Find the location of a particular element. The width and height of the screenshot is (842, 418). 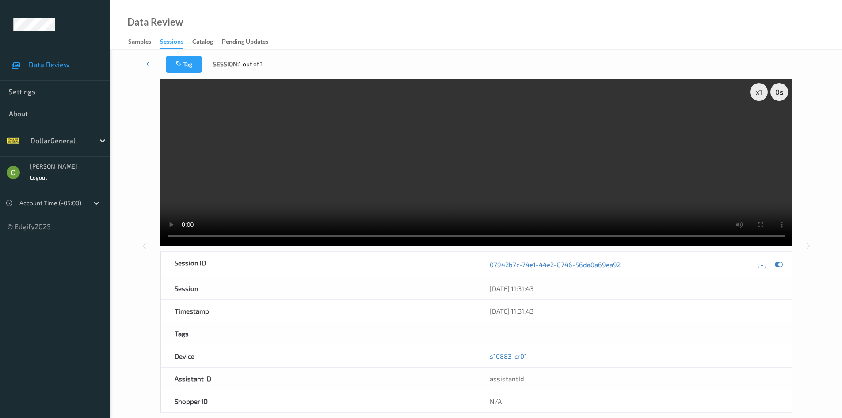

a: s10883-cr01 is located at coordinates (508, 356).